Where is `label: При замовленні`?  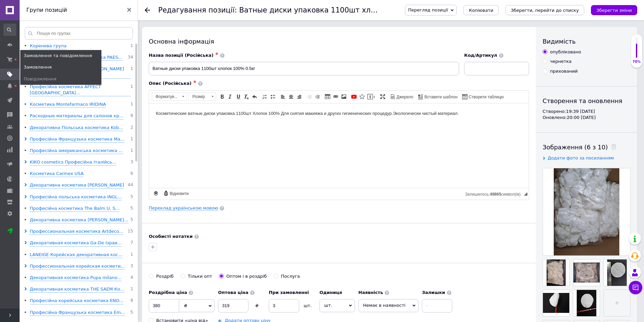 label: При замовленні is located at coordinates (292, 293).